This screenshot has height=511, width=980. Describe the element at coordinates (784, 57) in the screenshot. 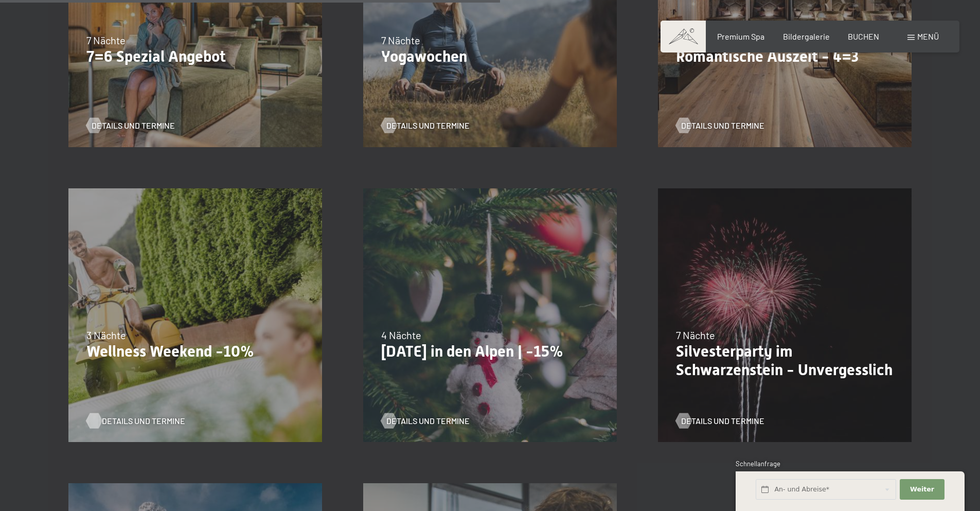

I see `p: Romantische Auszeit - 4=3` at that location.